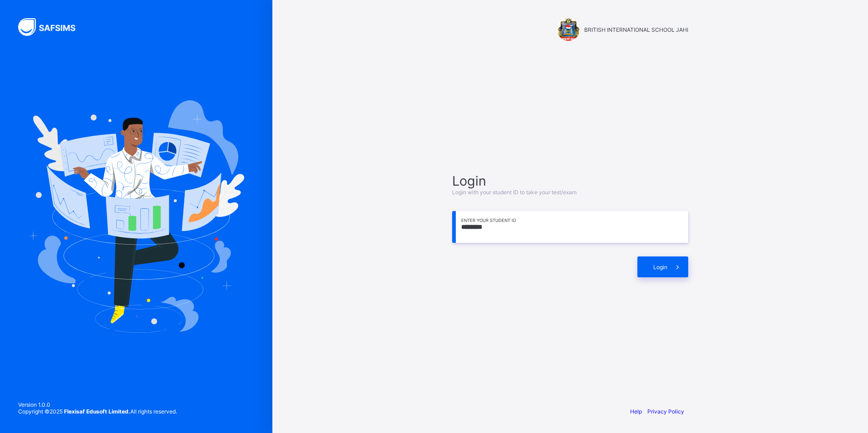  I want to click on a: Privacy Policy, so click(665, 412).